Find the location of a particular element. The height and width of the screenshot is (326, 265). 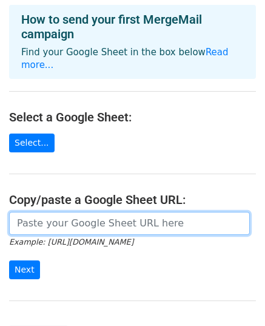

h4: How to send your first MergeMail campaign is located at coordinates (132, 27).